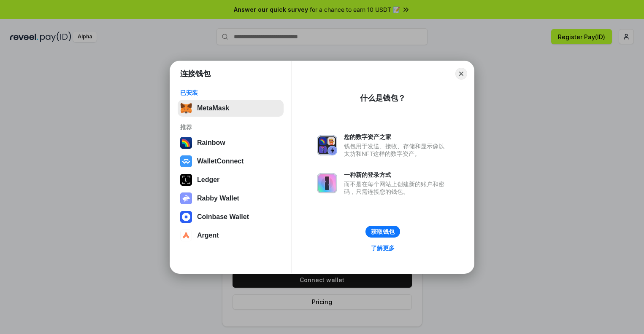 The height and width of the screenshot is (334, 644). I want to click on button: Close, so click(461, 74).